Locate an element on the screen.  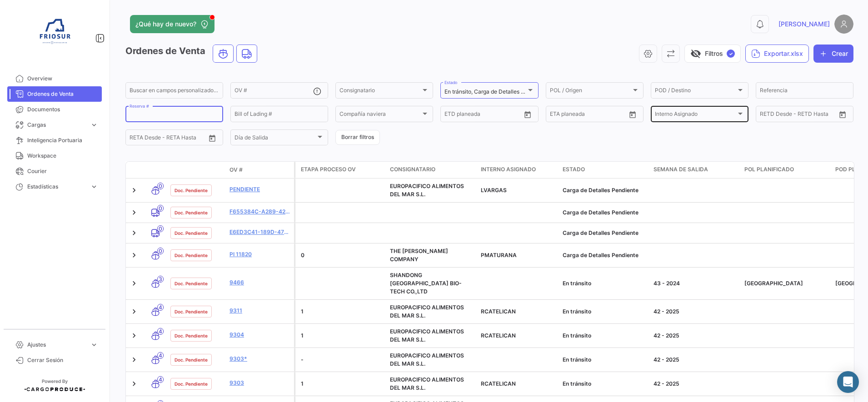
a: PI 11820 is located at coordinates (260, 254).